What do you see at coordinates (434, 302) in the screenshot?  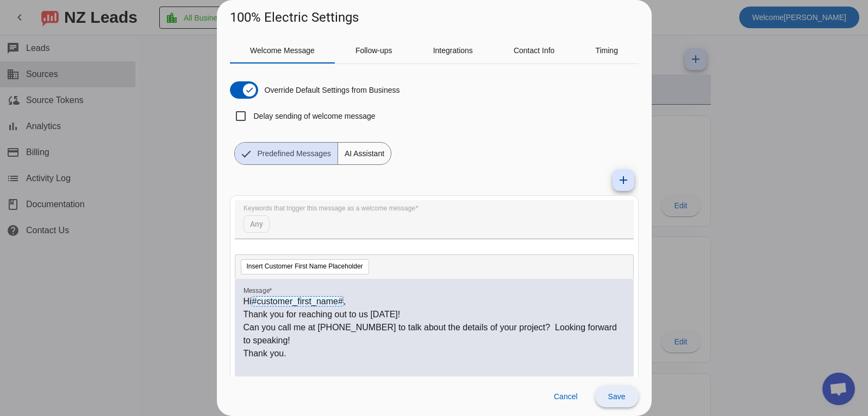 I see `p: Hi ,` at bounding box center [434, 302].